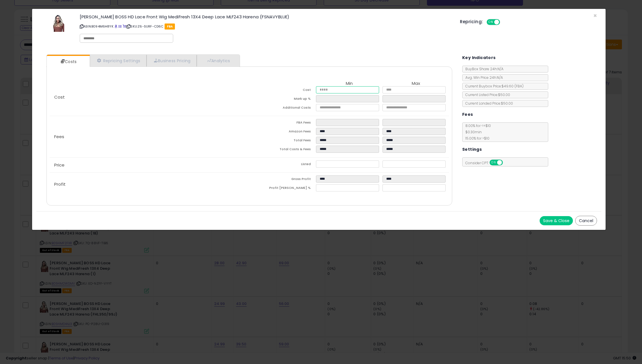 The image size is (642, 364). What do you see at coordinates (283, 132) in the screenshot?
I see `td: Amazon Fees` at bounding box center [283, 132].